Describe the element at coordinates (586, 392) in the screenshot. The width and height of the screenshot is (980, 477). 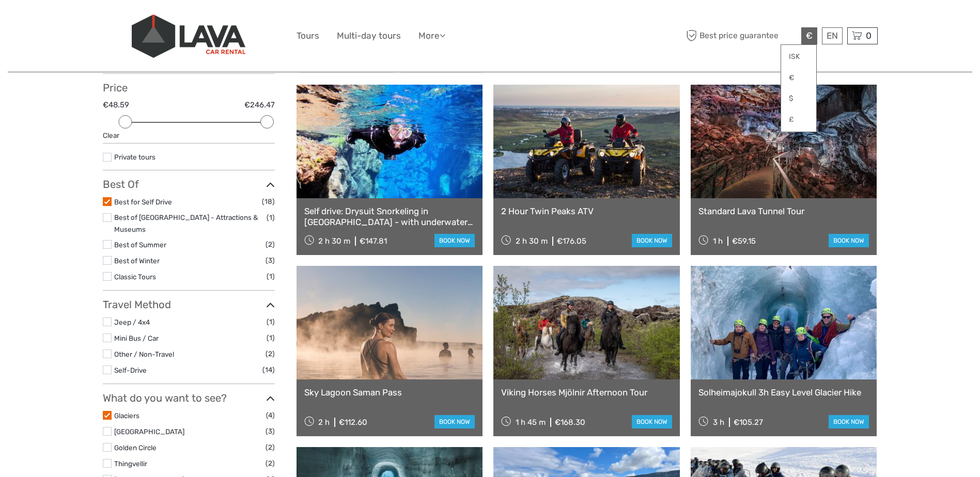
I see `a: Viking Horses Mjölnir Afternoon Tour` at that location.